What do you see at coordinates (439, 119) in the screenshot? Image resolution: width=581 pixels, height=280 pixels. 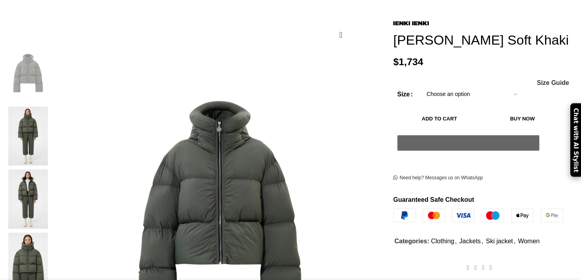 I see `button: Add to cart` at bounding box center [439, 119].